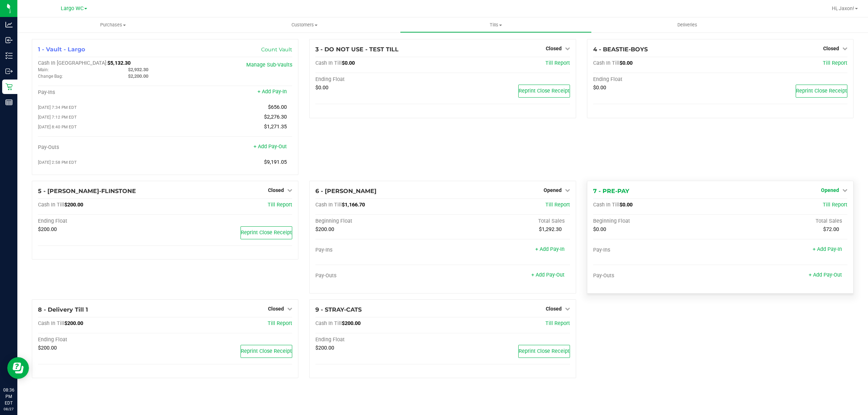 The width and height of the screenshot is (868, 415). What do you see at coordinates (495, 25) in the screenshot?
I see `span: Tills` at bounding box center [495, 25].